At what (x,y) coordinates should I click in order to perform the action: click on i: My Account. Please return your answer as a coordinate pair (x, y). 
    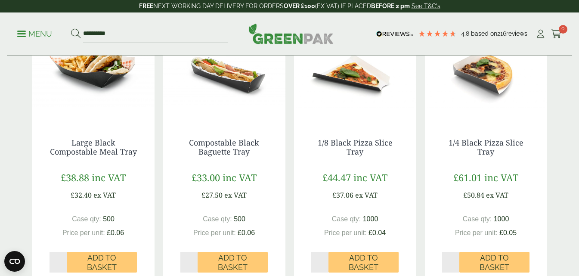
    Looking at the image, I should click on (540, 34).